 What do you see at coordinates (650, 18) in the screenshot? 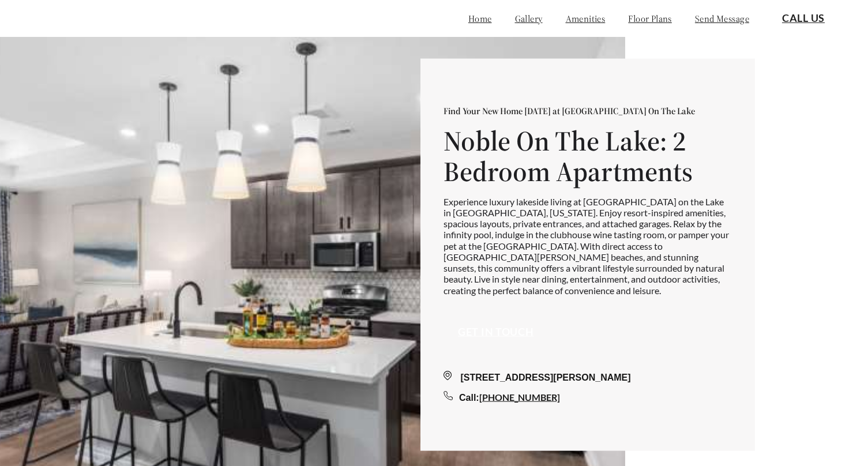
I see `a: floor plans` at bounding box center [650, 18].